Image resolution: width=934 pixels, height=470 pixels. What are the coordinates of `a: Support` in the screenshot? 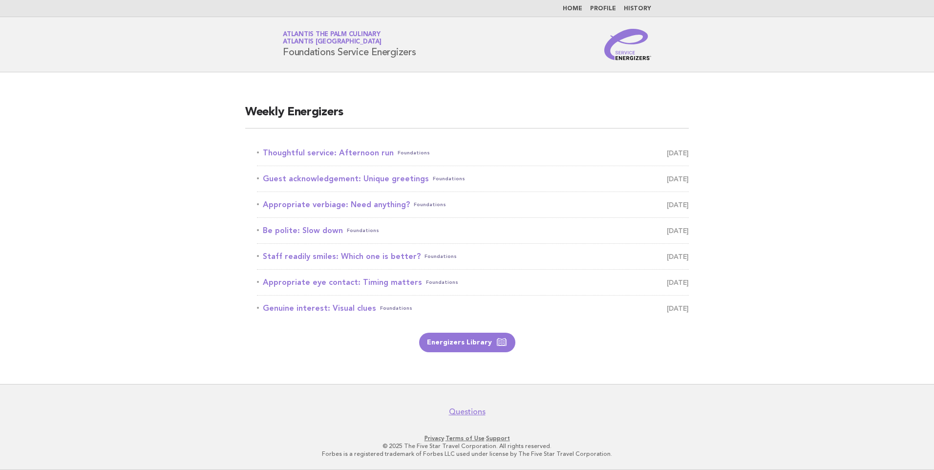 It's located at (498, 438).